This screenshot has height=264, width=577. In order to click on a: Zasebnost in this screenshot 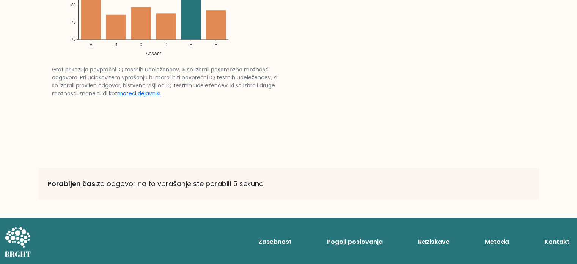, I will do `click(275, 241)`.